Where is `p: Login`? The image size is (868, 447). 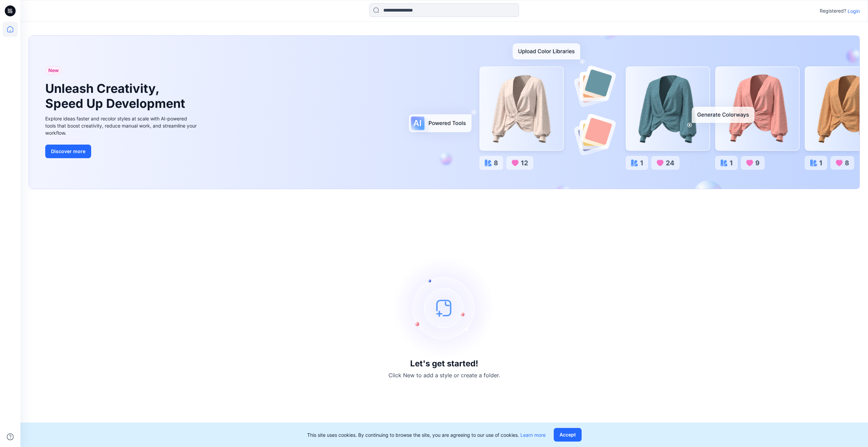
p: Login is located at coordinates (854, 11).